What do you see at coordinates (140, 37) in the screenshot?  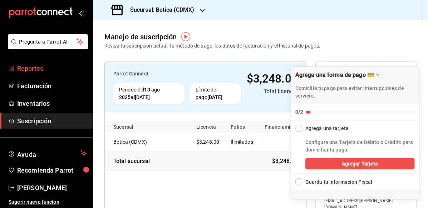 I see `div: Manejo de suscripción` at bounding box center [140, 37].